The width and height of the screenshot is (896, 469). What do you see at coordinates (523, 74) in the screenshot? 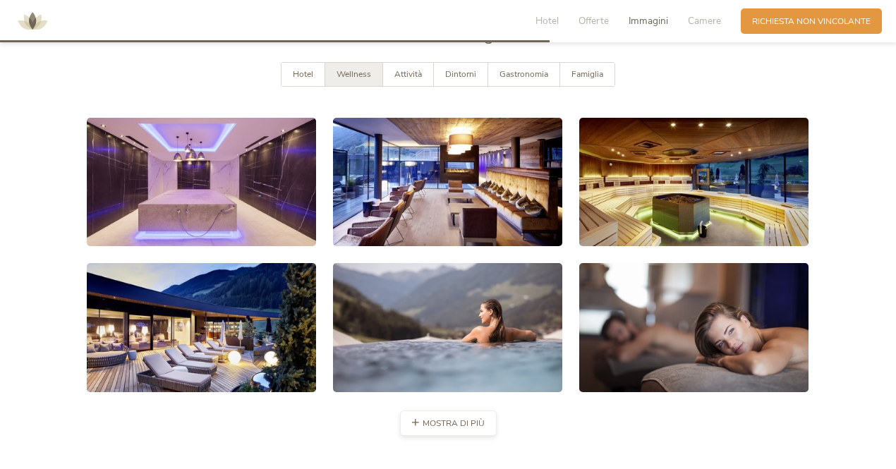
I see `span: Gastronomia` at bounding box center [523, 74].